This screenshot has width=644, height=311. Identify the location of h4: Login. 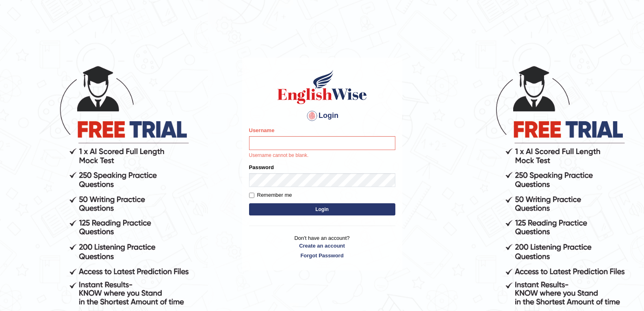
(322, 116).